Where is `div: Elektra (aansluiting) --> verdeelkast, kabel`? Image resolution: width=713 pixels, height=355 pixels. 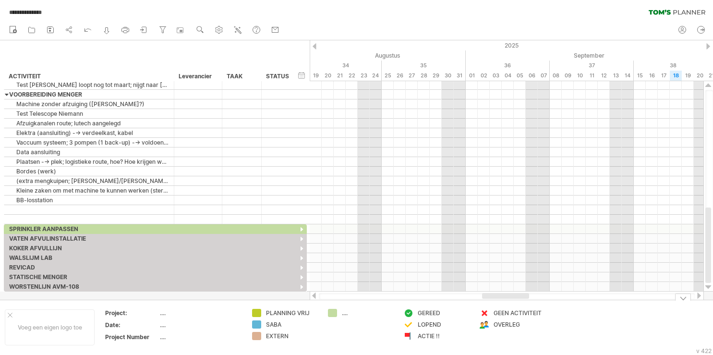 div: Elektra (aansluiting) --> verdeelkast, kabel is located at coordinates (89, 133).